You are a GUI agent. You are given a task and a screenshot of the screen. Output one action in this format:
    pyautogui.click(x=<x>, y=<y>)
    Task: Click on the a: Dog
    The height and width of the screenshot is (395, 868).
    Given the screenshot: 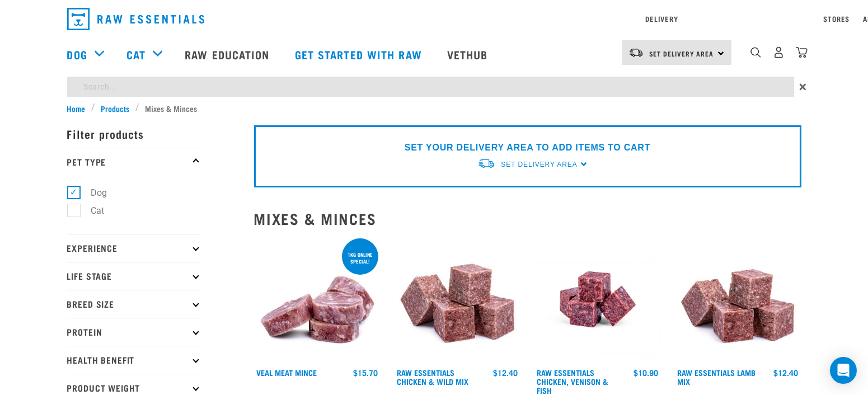 What is the action you would take?
    pyautogui.click(x=77, y=54)
    